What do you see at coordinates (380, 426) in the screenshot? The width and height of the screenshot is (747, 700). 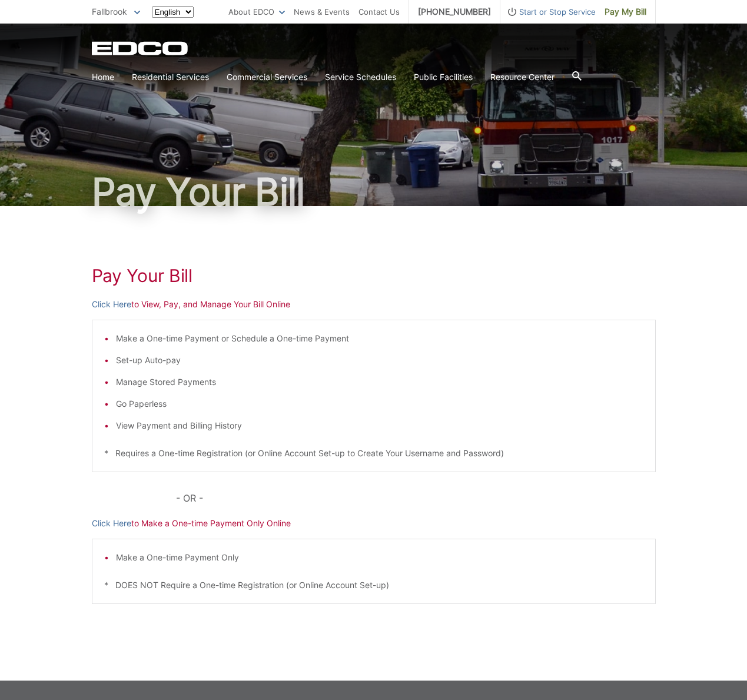 I see `li: View Payment and Billing History` at bounding box center [380, 426].